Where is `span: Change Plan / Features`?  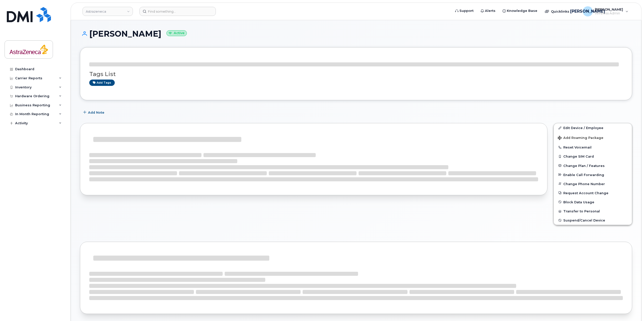 span: Change Plan / Features is located at coordinates (584, 165).